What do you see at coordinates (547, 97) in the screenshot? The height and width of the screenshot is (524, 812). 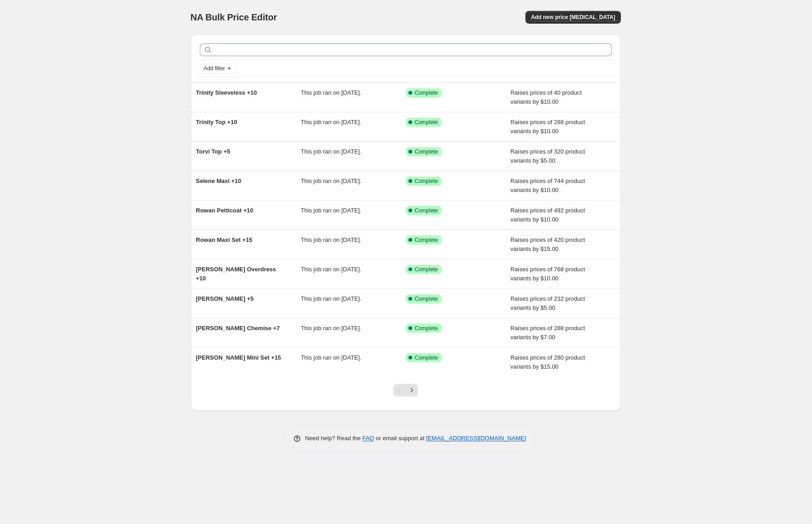 I see `span: Raises prices of 40 product variants by $10.00` at bounding box center [547, 97].